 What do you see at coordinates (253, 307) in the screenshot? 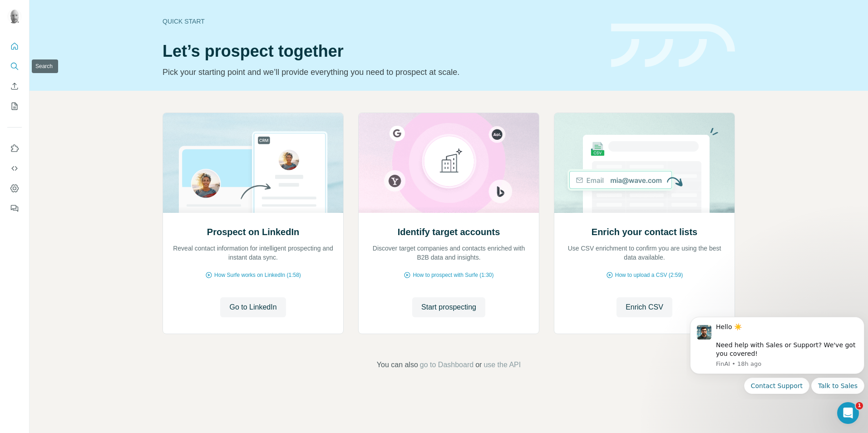
I see `button: Go to LinkedIn` at bounding box center [253, 307].